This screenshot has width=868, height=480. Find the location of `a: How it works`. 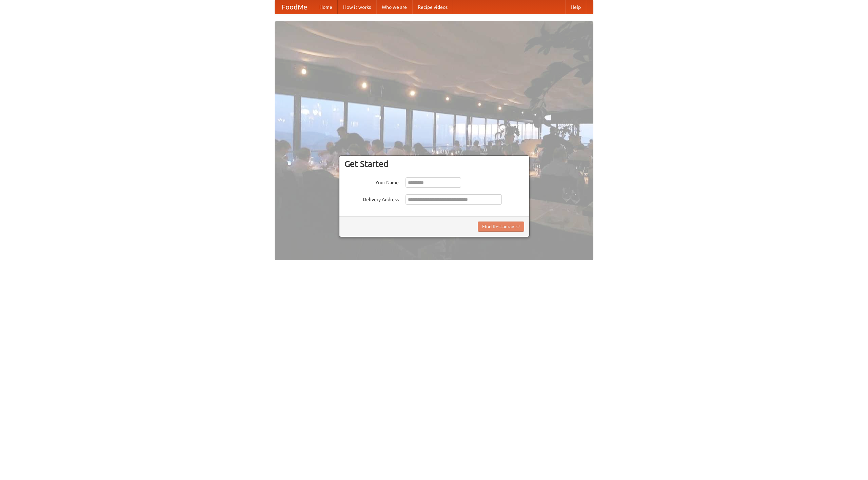

a: How it works is located at coordinates (357, 7).